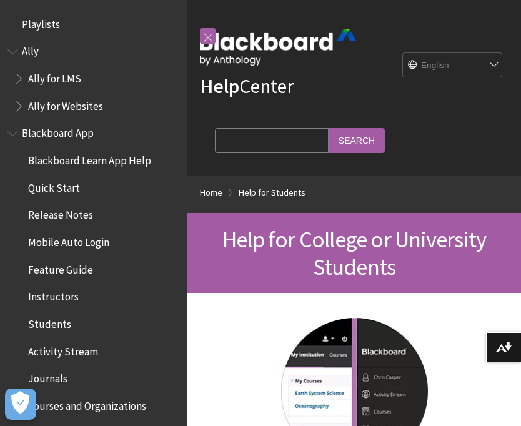  What do you see at coordinates (63, 349) in the screenshot?
I see `span: Activity Stream` at bounding box center [63, 349].